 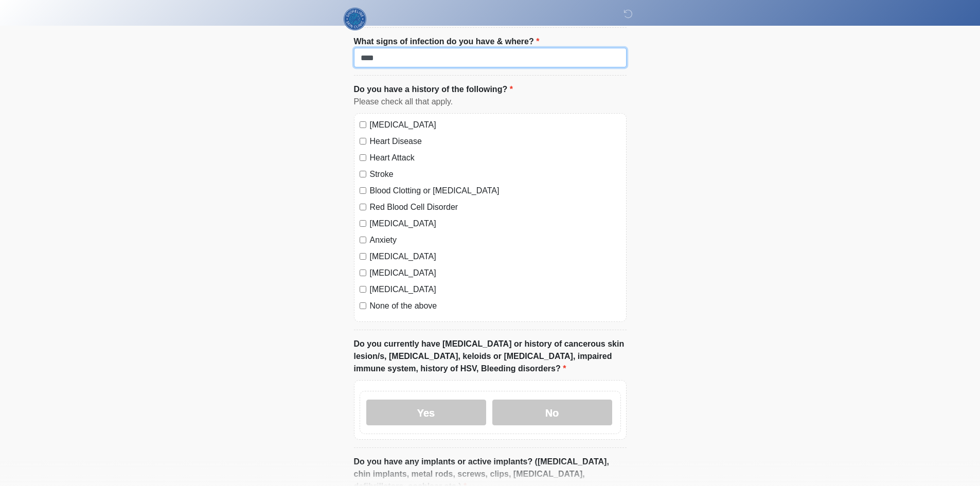 I want to click on label: What signs of infection do you have & where?, so click(x=446, y=42).